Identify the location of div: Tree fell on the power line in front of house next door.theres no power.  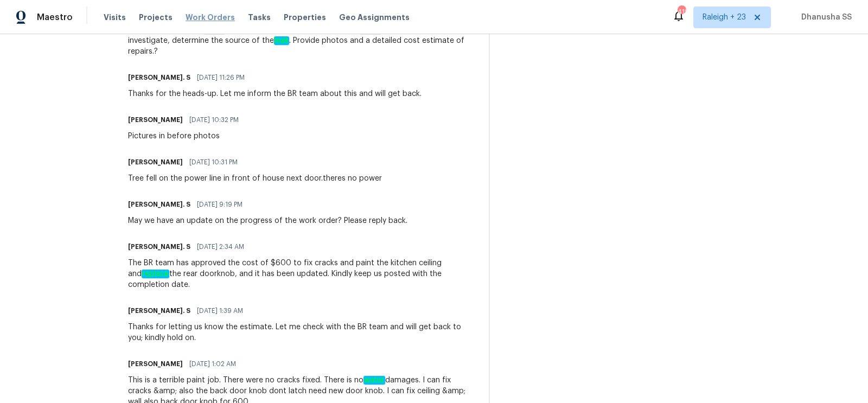
(255, 179).